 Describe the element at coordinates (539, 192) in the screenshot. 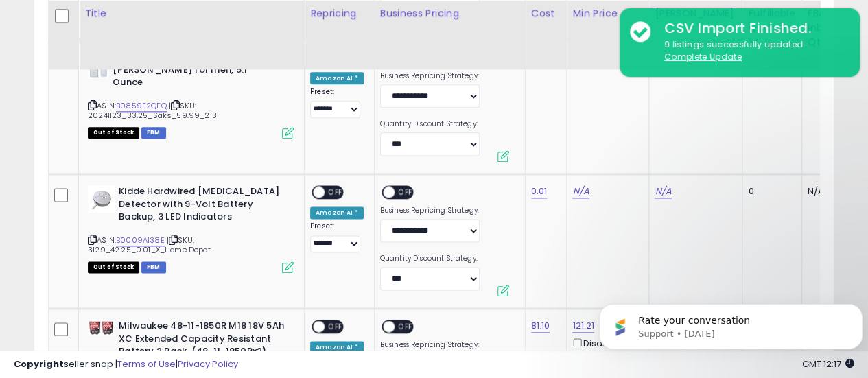

I see `a: 0.01` at that location.